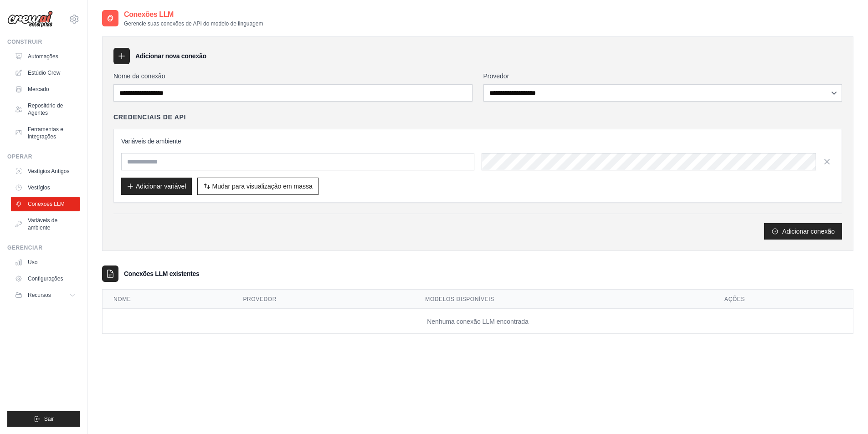 This screenshot has height=434, width=868. I want to click on a: Uso, so click(45, 262).